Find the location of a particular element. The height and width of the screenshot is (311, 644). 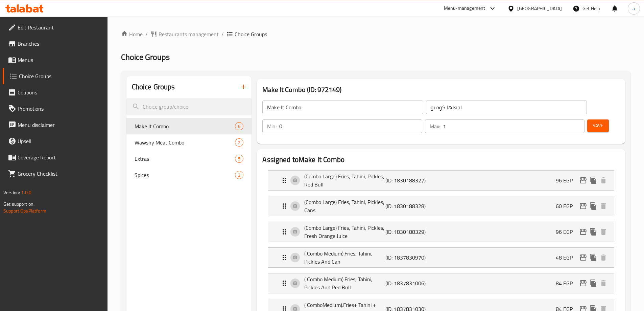

p: (ID: 1830188328) is located at coordinates (413, 206).